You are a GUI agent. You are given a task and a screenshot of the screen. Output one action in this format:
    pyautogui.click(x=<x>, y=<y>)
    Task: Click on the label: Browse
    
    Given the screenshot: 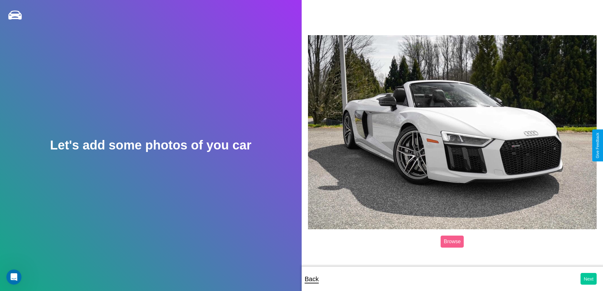 What is the action you would take?
    pyautogui.click(x=452, y=242)
    